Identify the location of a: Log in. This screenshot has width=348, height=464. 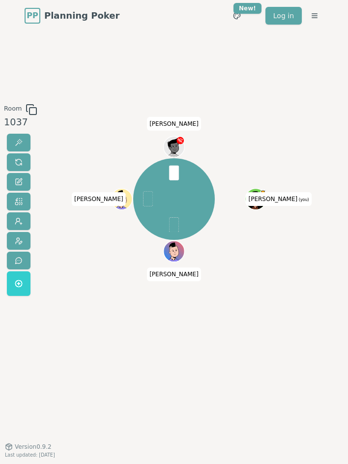
(284, 16).